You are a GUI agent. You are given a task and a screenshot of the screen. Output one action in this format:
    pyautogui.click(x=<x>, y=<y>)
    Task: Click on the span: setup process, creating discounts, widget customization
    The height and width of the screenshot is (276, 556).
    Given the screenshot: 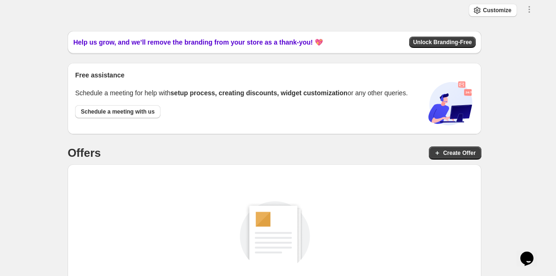 What is the action you would take?
    pyautogui.click(x=259, y=93)
    